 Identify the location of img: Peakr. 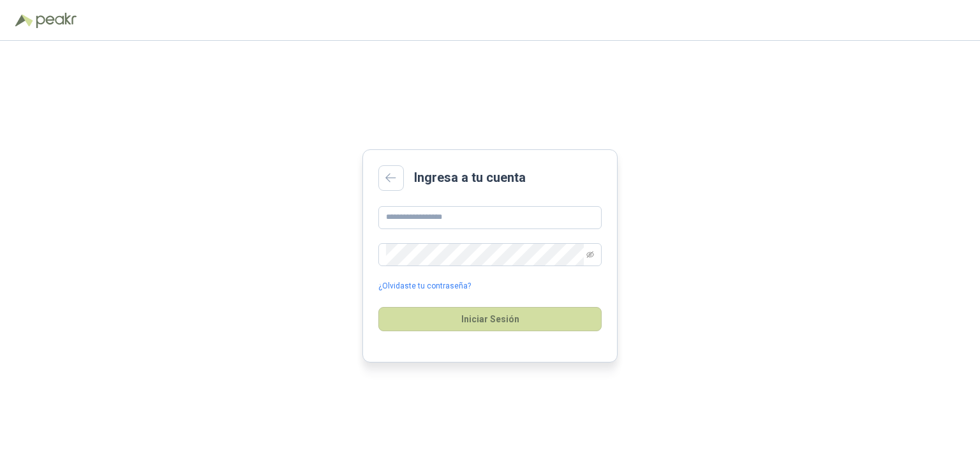
(56, 20).